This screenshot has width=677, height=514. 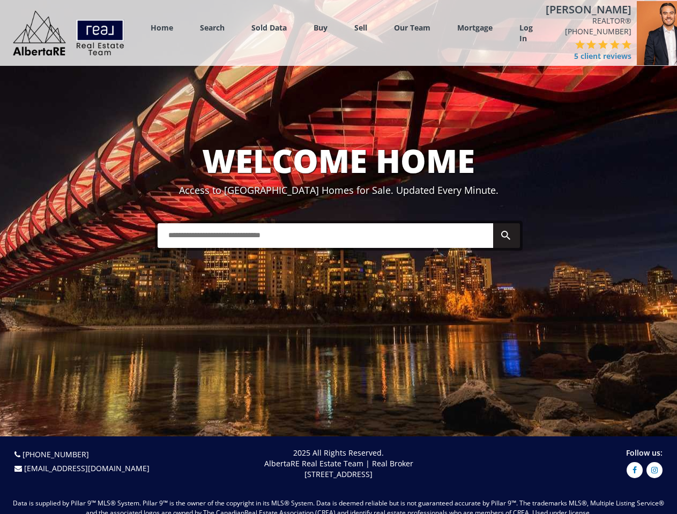 What do you see at coordinates (320, 27) in the screenshot?
I see `a: Buy` at bounding box center [320, 27].